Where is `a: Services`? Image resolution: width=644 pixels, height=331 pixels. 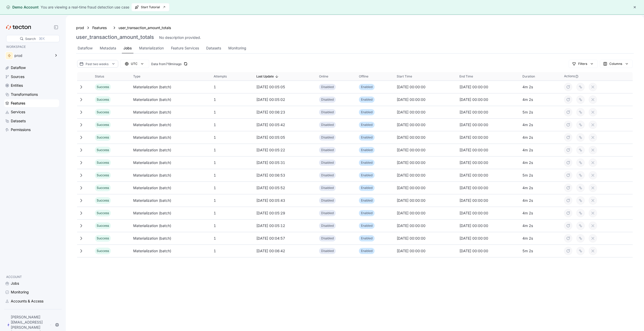 a: Services is located at coordinates (31, 112).